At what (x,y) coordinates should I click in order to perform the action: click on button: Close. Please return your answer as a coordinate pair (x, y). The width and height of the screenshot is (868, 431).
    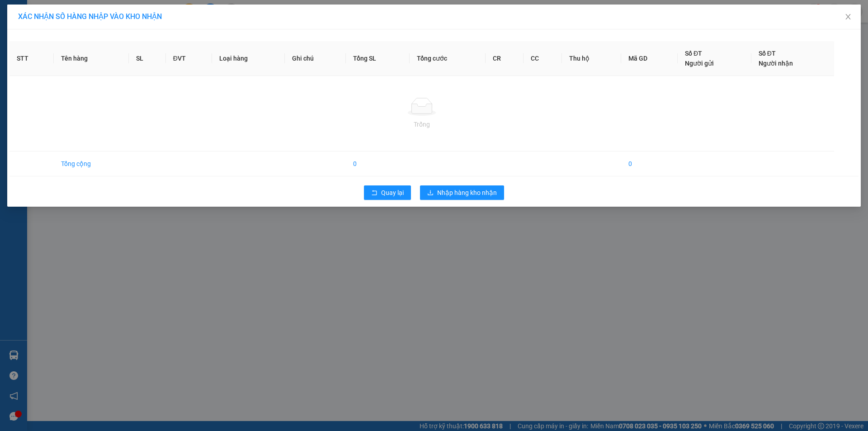
    Looking at the image, I should click on (848, 17).